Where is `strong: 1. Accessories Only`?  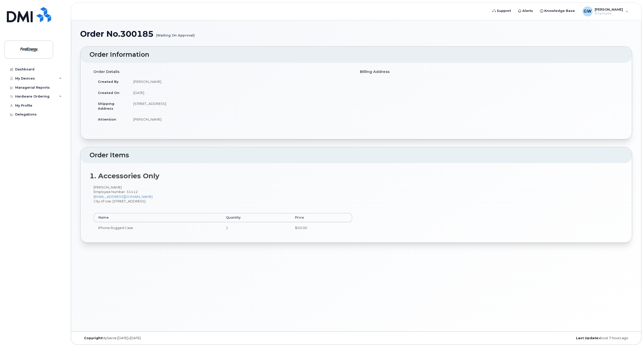 strong: 1. Accessories Only is located at coordinates (124, 176).